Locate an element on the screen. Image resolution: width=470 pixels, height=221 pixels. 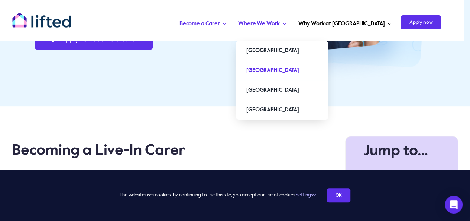
span: Where We Work is located at coordinates (259, 24).